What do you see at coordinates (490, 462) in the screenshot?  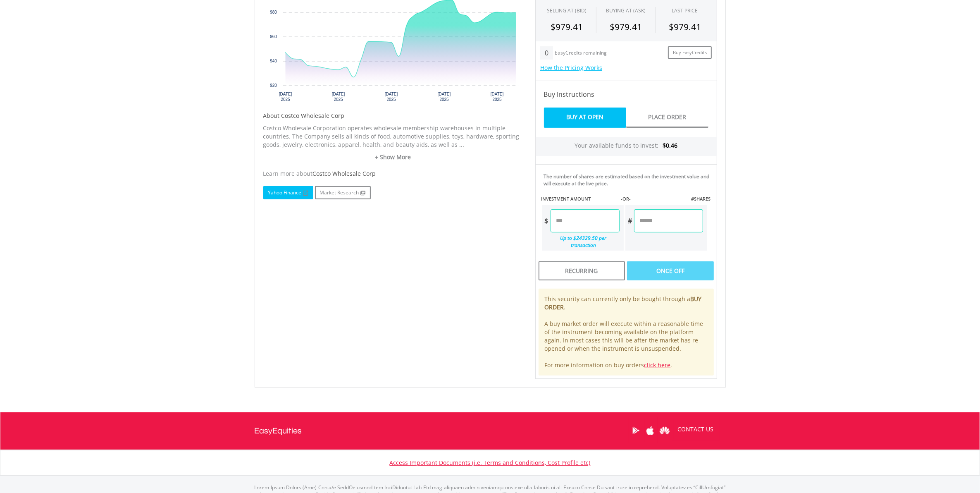 I see `a: Access Important Documents (i.e. Terms and Conditions, Cost Profile etc)` at bounding box center [490, 462].